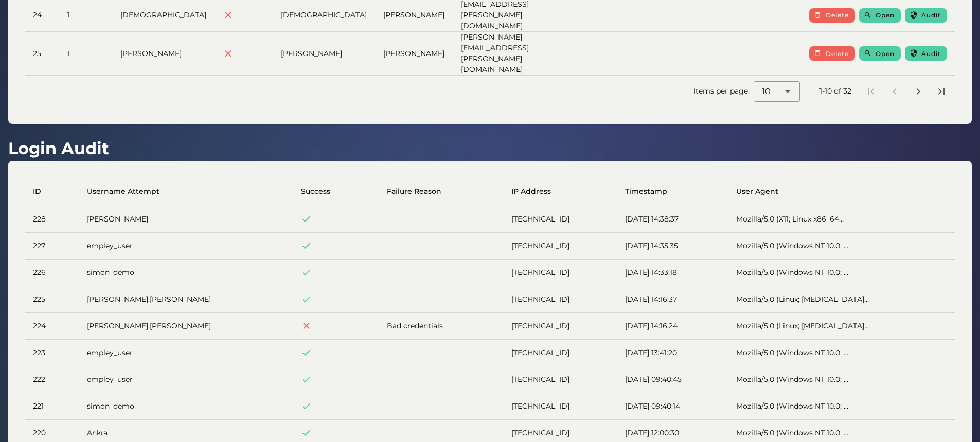 Image resolution: width=980 pixels, height=442 pixels. What do you see at coordinates (757, 191) in the screenshot?
I see `span: User Agent` at bounding box center [757, 191].